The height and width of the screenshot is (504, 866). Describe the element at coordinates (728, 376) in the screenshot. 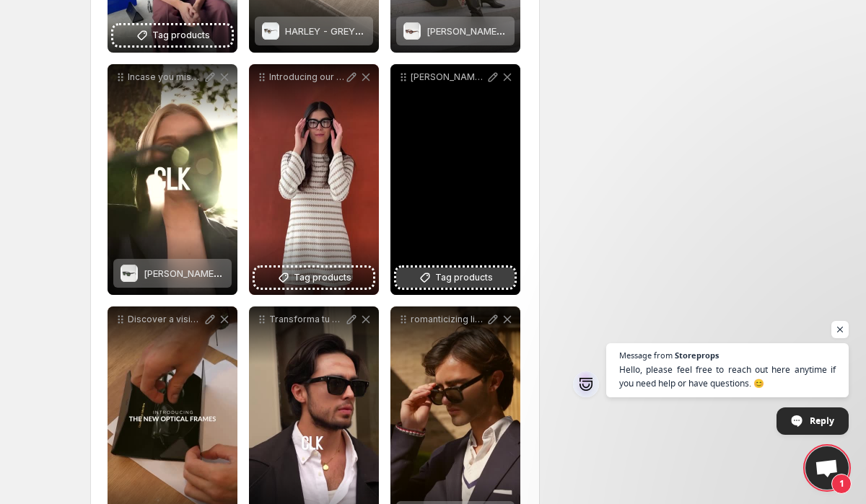

I see `span: Hello, please feel free to reach out here anytime if you need help or have questions. 😊` at that location.